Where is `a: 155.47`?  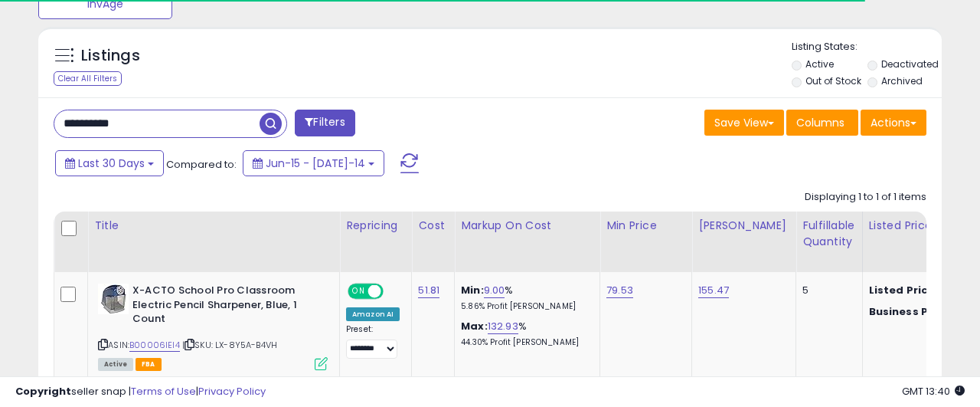 a: 155.47 is located at coordinates (713, 290).